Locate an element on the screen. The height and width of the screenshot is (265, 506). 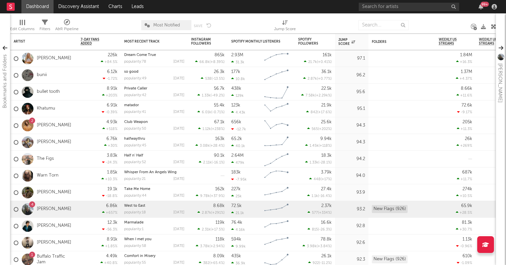
div: so good is located at coordinates (154, 72).